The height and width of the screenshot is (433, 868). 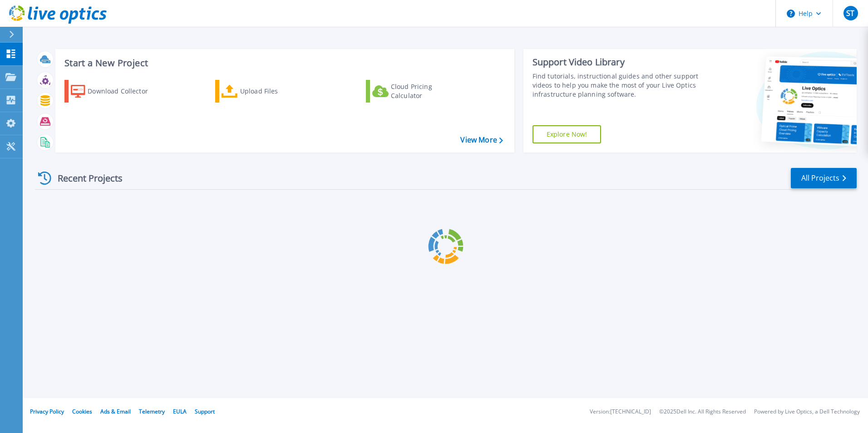 What do you see at coordinates (82, 411) in the screenshot?
I see `a: Cookies` at bounding box center [82, 411].